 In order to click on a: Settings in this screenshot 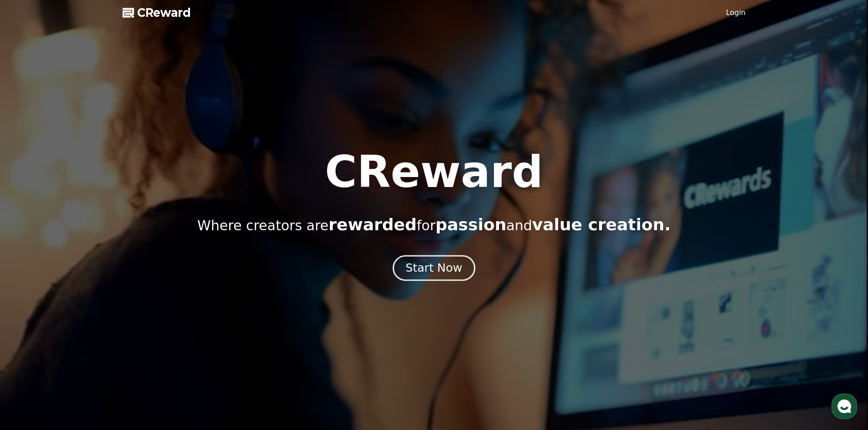, I will do `click(146, 300)`.